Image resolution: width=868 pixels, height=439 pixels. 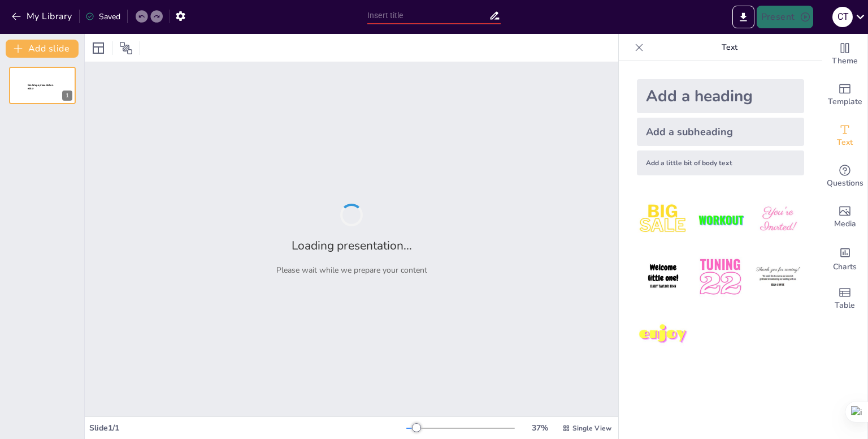 I want to click on button: My Library, so click(x=42, y=16).